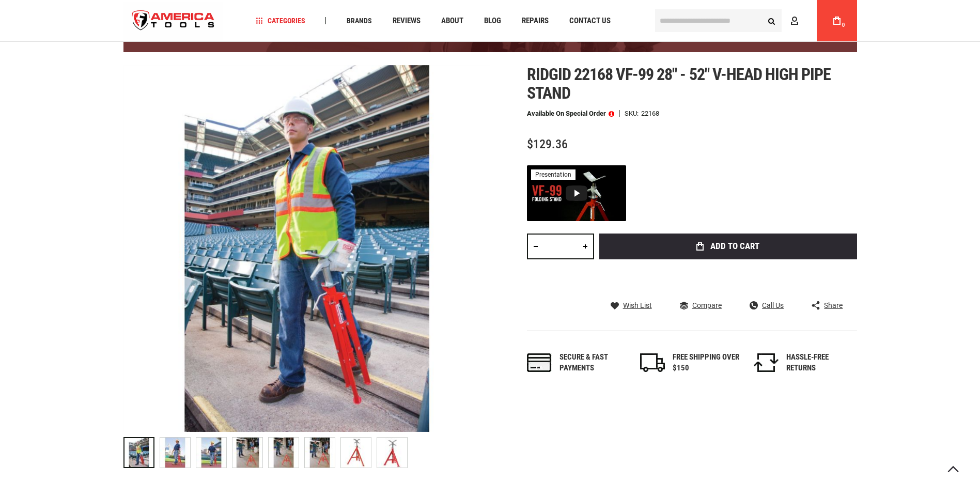  What do you see at coordinates (707, 305) in the screenshot?
I see `span: Compare` at bounding box center [707, 305].